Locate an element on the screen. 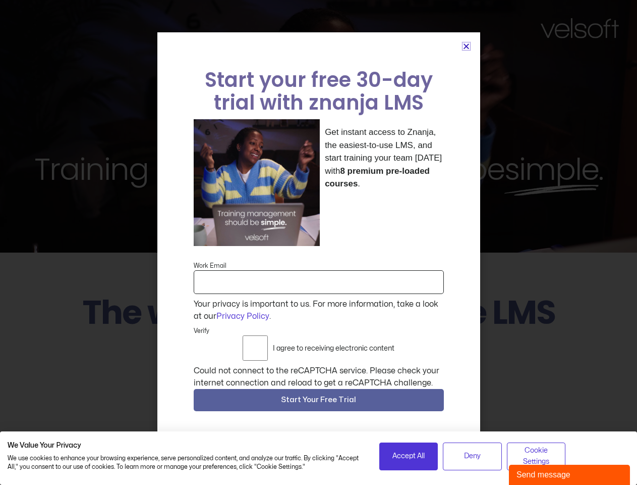 This screenshot has height=485, width=637. span: Start Your Free Trial is located at coordinates (318, 400).